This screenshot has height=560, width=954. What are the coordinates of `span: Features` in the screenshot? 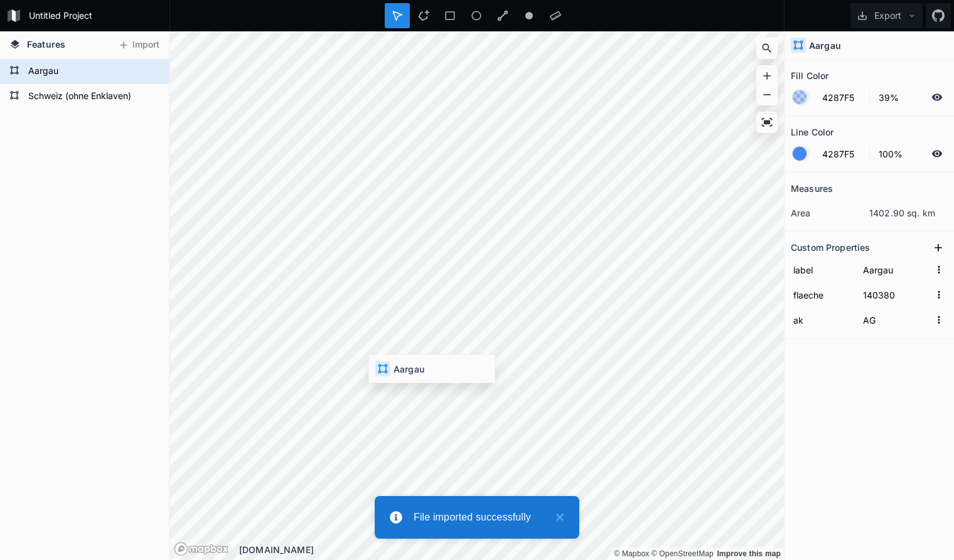 It's located at (46, 44).